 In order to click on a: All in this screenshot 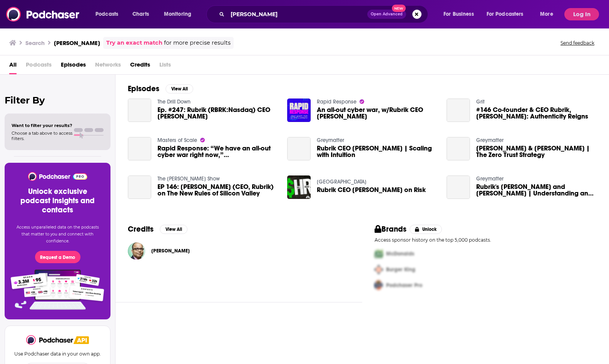, I will do `click(13, 66)`.